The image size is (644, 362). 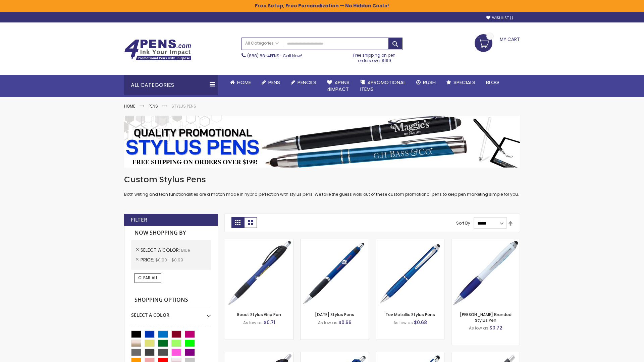 What do you see at coordinates (157, 50) in the screenshot?
I see `img: 4Pens Custom Pens and Promotional Products` at bounding box center [157, 50].